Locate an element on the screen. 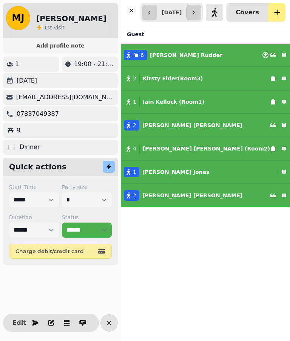 The width and height of the screenshot is (290, 341). label: Status is located at coordinates (87, 217).